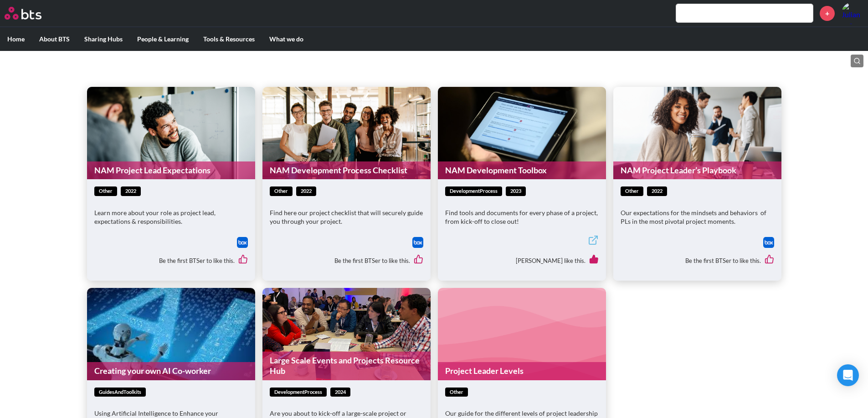 This screenshot has width=868, height=418. Describe the element at coordinates (521, 217) in the screenshot. I see `p: Find tools and documents for every phase of a project, from kick-off to close out!` at that location.